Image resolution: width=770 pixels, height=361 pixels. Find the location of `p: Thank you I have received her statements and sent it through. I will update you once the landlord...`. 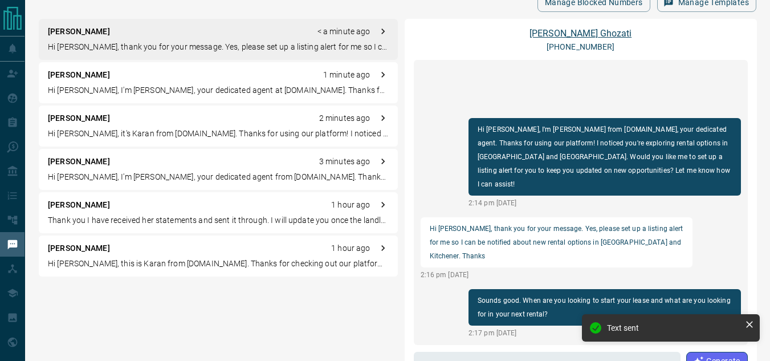

p: Thank you I have received her statements and sent it through. I will update you once the landlord... is located at coordinates (218, 220).